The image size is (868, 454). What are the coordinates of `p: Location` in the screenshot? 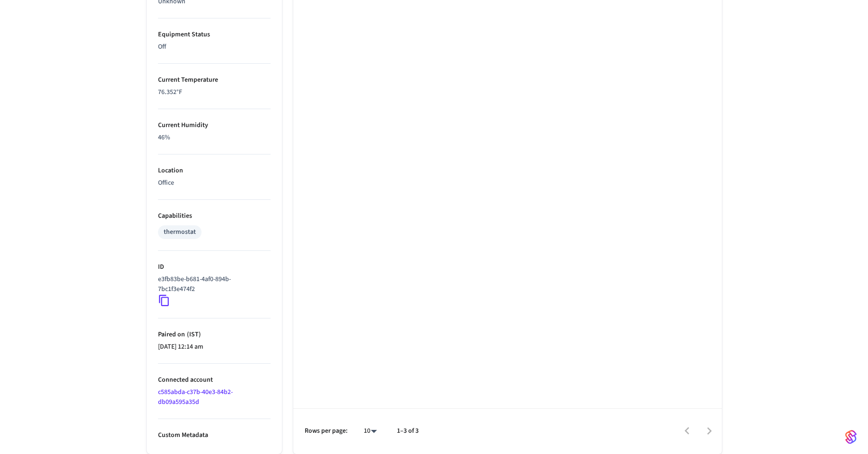 It's located at (214, 170).